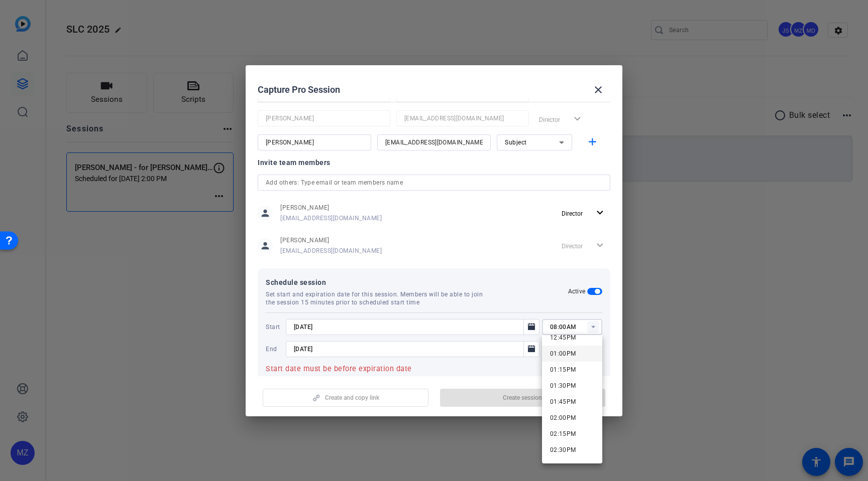 The image size is (868, 481). I want to click on span: Set start and expiration date for this session. Members will be able to join the session 15 minut..., so click(379, 298).